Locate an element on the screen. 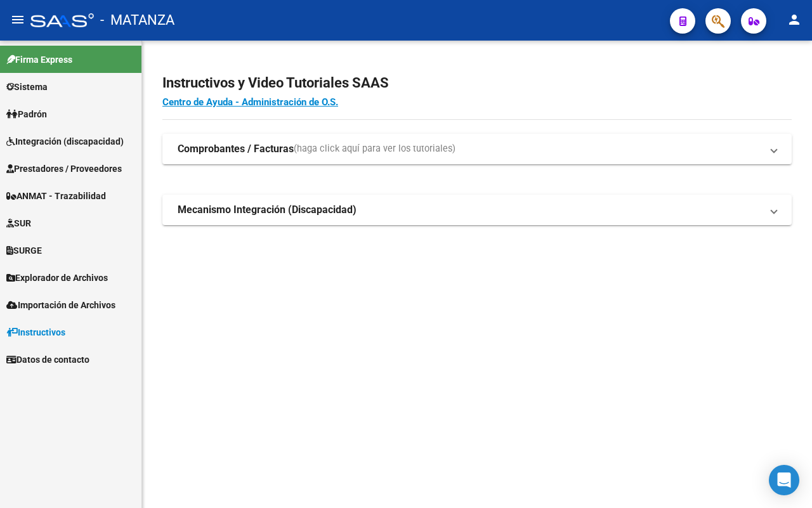 The image size is (812, 508). span: Padrón is located at coordinates (27, 115).